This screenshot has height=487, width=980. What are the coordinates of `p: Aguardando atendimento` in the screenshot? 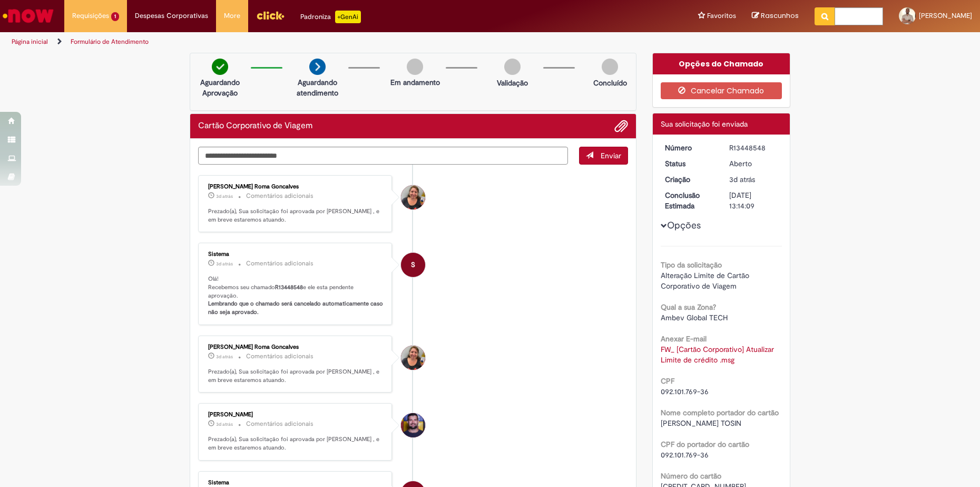 It's located at (317, 88).